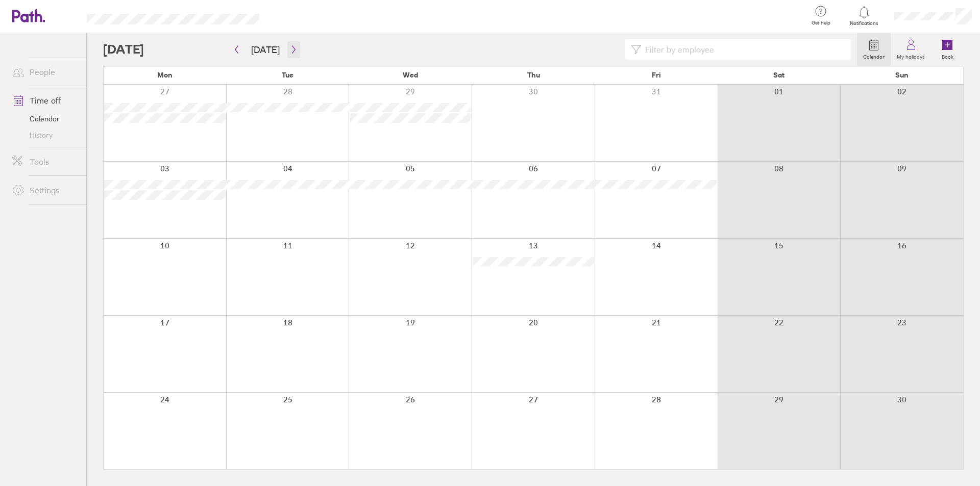 The image size is (980, 486). Describe the element at coordinates (820, 23) in the screenshot. I see `span: Get help` at that location.